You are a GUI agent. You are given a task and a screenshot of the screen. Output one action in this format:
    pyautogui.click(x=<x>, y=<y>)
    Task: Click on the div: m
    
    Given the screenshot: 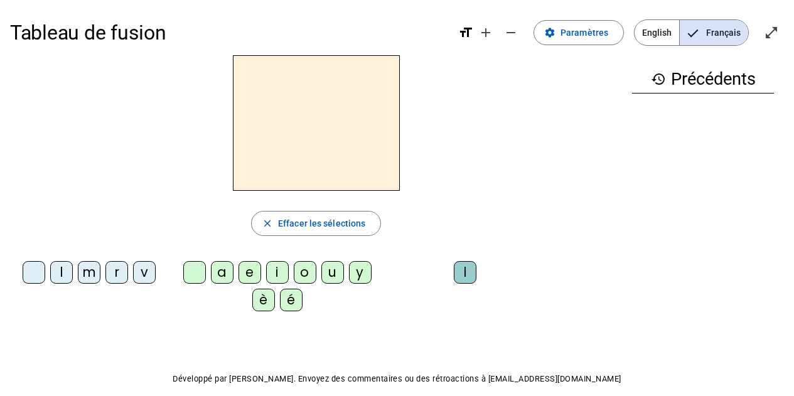 What is the action you would take?
    pyautogui.click(x=89, y=272)
    